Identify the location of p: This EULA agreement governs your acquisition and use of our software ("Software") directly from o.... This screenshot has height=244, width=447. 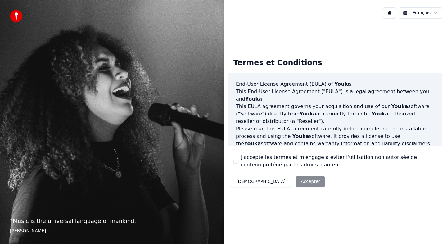
(335, 114).